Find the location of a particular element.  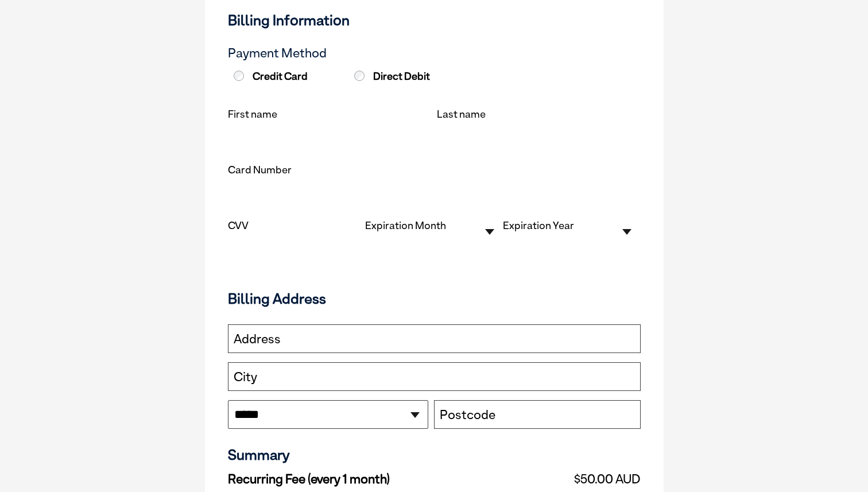

h3: Billing Address is located at coordinates (434, 299).